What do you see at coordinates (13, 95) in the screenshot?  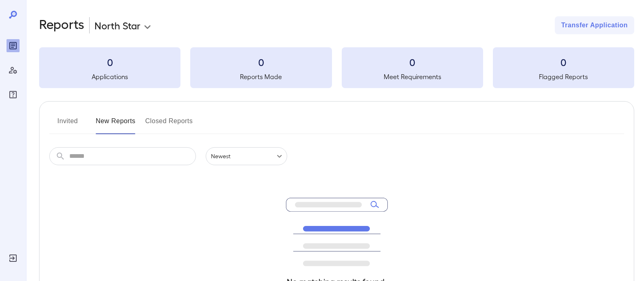 I see `div: FAQ` at bounding box center [13, 95].